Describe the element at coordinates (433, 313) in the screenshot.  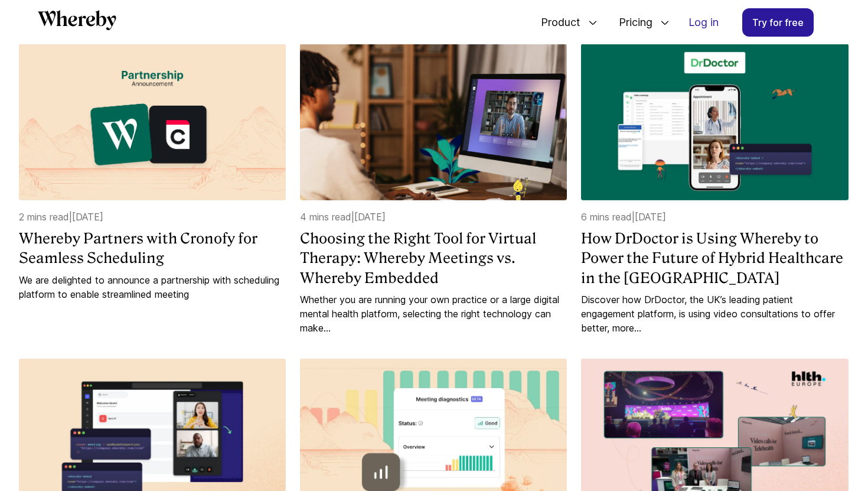
I see `div: Whether you are running your own practice or a large digital mental health platform, selecting th...` at that location.